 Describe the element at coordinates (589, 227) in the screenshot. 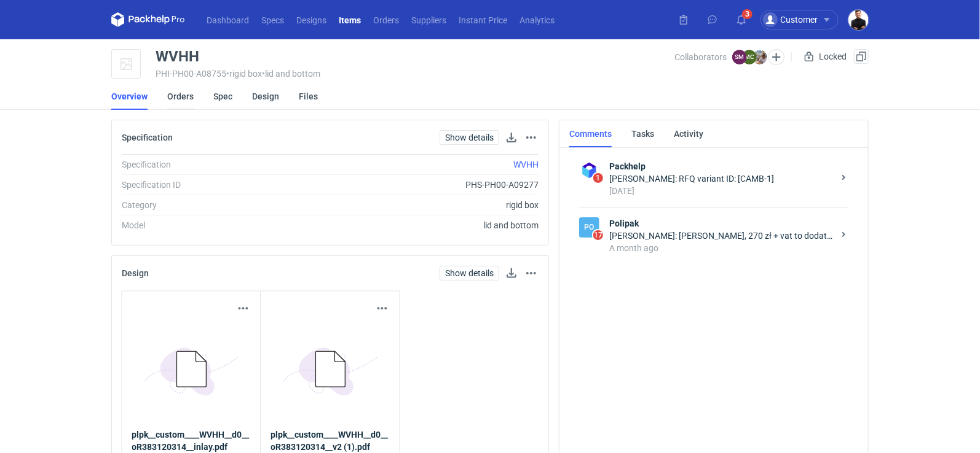

I see `figcaption: Po` at that location.